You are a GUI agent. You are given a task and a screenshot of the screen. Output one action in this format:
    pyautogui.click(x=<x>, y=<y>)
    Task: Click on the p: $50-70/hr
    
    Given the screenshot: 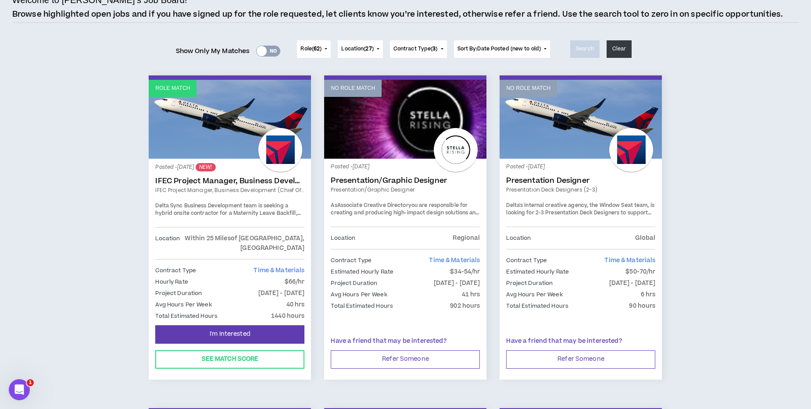 What is the action you would take?
    pyautogui.click(x=640, y=272)
    